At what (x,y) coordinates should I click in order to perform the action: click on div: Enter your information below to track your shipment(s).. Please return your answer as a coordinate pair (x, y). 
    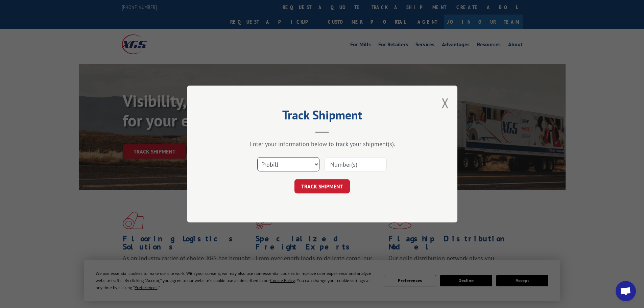
    Looking at the image, I should click on (322, 143).